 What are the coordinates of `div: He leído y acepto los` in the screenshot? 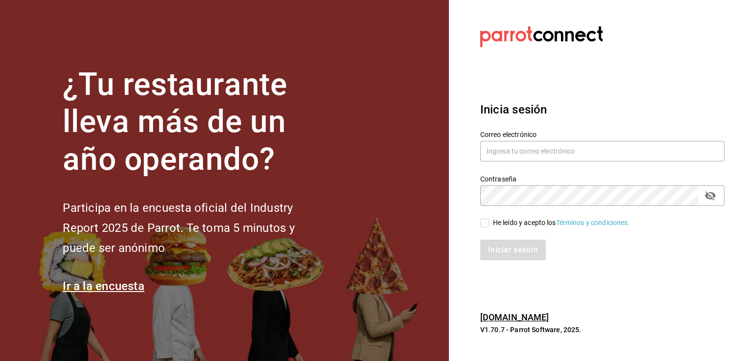 It's located at (562, 223).